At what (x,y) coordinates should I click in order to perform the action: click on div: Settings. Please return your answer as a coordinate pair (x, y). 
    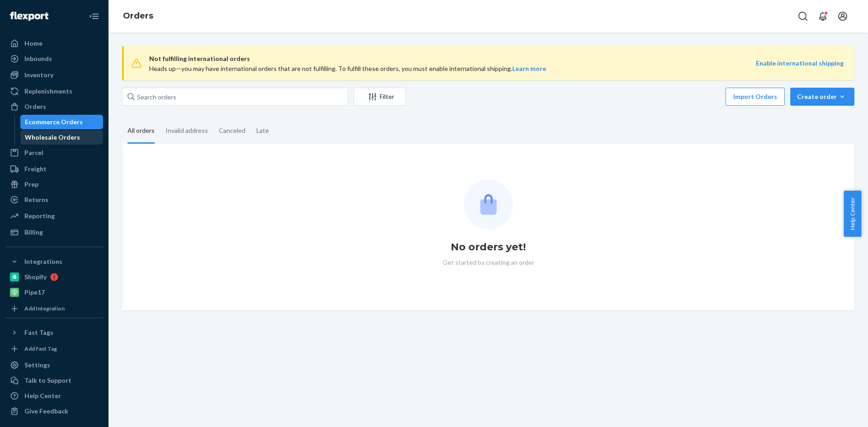
    Looking at the image, I should click on (37, 365).